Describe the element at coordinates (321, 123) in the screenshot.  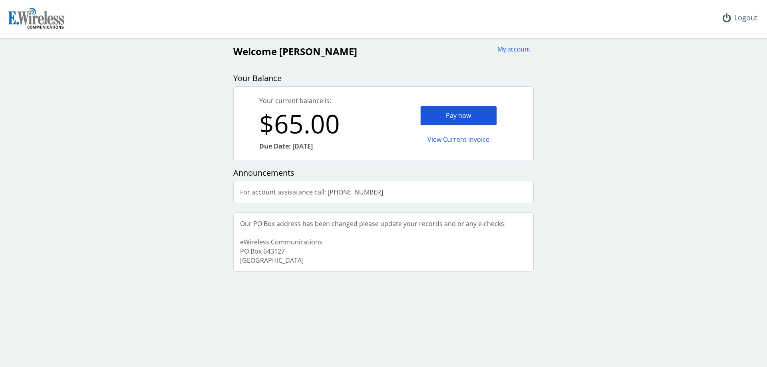
I see `div: $65.00` at that location.